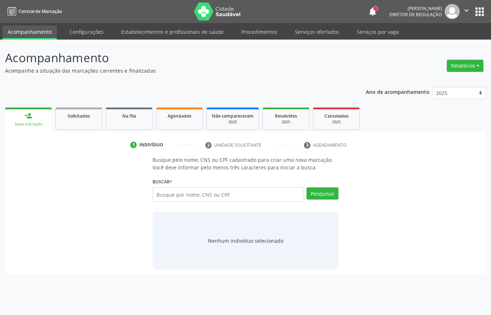  Describe the element at coordinates (452, 12) in the screenshot. I see `img: img` at that location.